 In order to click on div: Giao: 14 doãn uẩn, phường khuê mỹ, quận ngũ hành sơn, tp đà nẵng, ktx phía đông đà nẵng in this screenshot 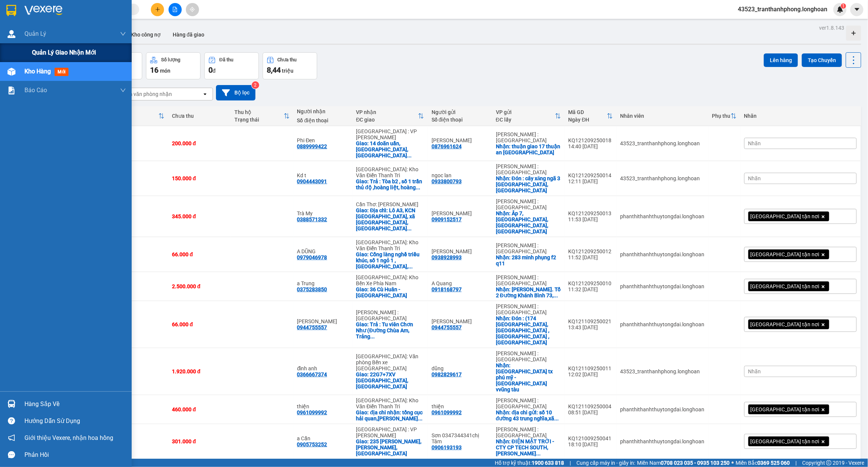, I will do `click(390, 149)`.